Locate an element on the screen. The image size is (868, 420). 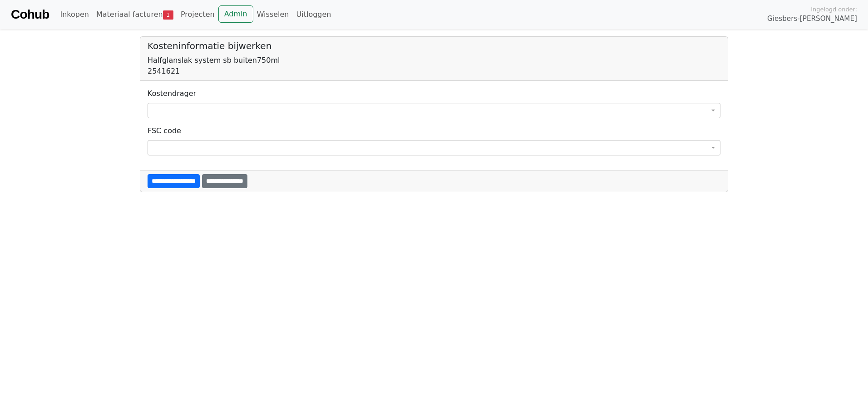
a: Materiaal facturen1 is located at coordinates (135, 15).